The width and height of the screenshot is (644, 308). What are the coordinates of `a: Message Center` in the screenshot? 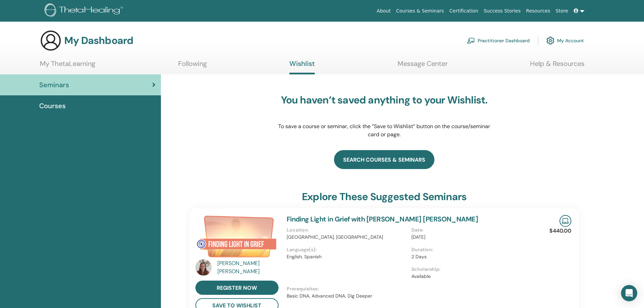 It's located at (423, 66).